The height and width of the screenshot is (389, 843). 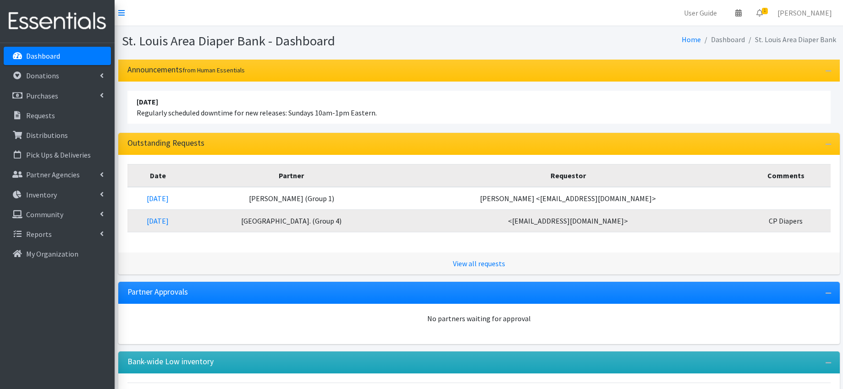 What do you see at coordinates (765, 11) in the screenshot?
I see `span: 1` at bounding box center [765, 11].